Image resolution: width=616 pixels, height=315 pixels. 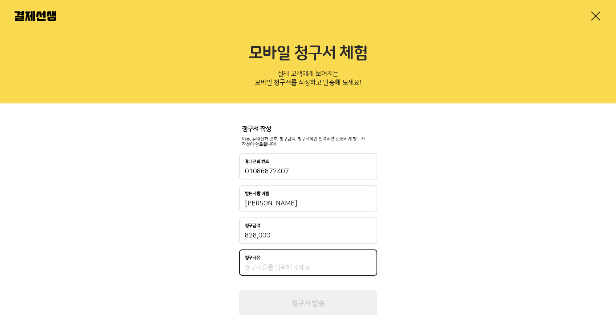 What do you see at coordinates (257, 193) in the screenshot?
I see `p: 받는사람 이름` at bounding box center [257, 193].